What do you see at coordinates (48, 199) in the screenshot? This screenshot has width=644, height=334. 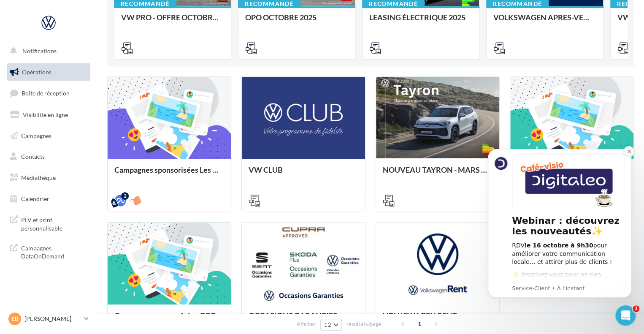 I see `a: Calendrier` at bounding box center [48, 199].